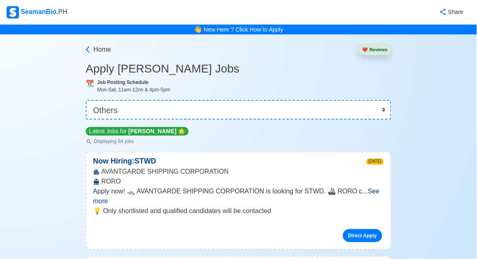  What do you see at coordinates (137, 131) in the screenshot?
I see `p: Latest Jobs for` at bounding box center [137, 131].